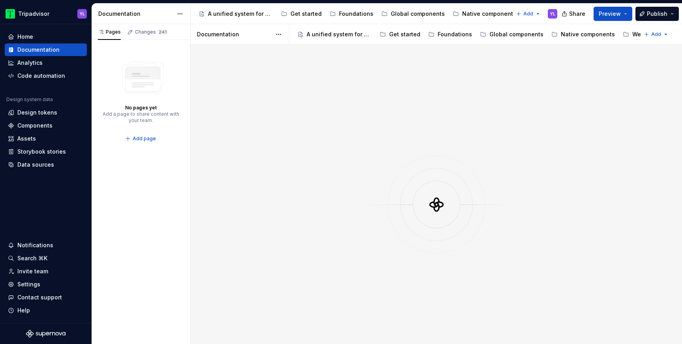 Image resolution: width=682 pixels, height=344 pixels. I want to click on img: 0ed0e8b8-9446-497d-bad0-376821b19aa5.png, so click(10, 14).